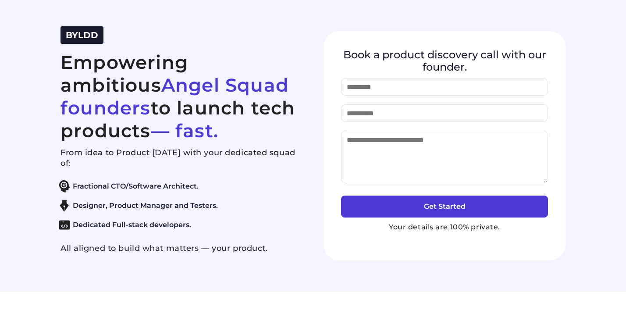 The image size is (626, 314). I want to click on h2: Empowering ambitious to launch tech products, so click(181, 96).